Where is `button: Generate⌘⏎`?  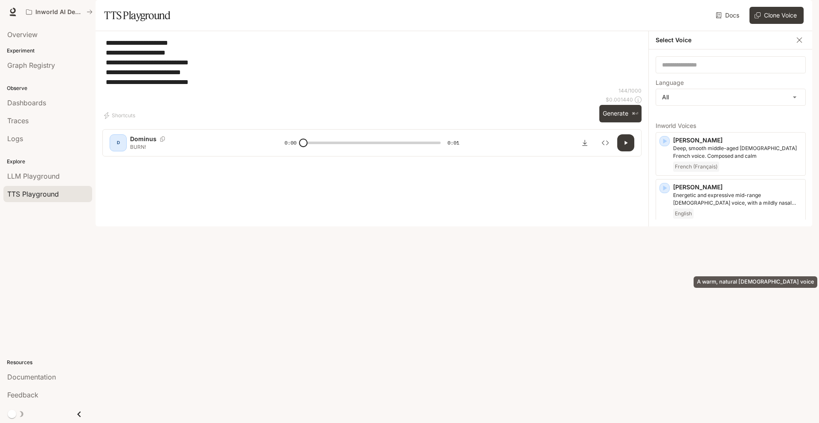 button: Generate⌘⏎ is located at coordinates (620, 113).